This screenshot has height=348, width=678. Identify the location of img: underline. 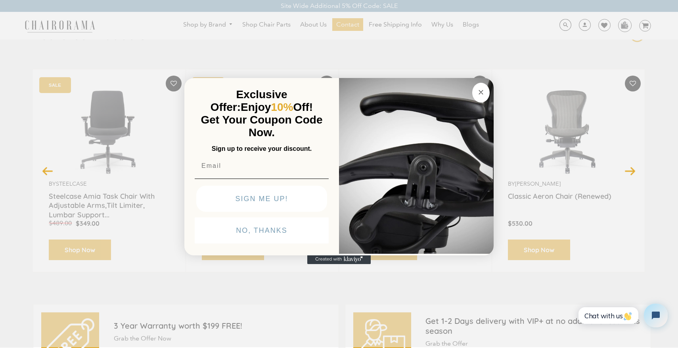
(262, 179).